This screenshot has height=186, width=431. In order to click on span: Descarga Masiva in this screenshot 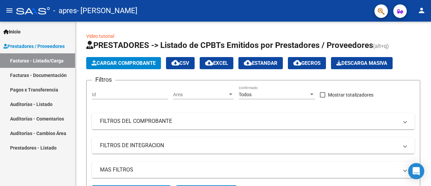, I will do `click(362, 63)`.